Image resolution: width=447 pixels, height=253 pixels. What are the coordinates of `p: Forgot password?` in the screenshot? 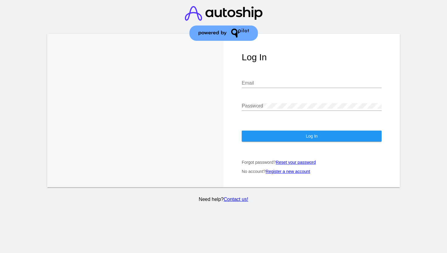 It's located at (312, 162).